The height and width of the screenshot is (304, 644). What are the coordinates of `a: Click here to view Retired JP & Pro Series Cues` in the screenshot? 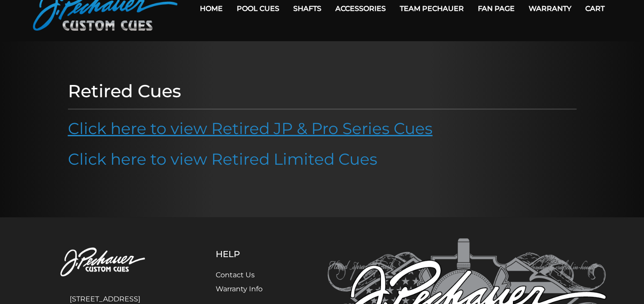 It's located at (250, 128).